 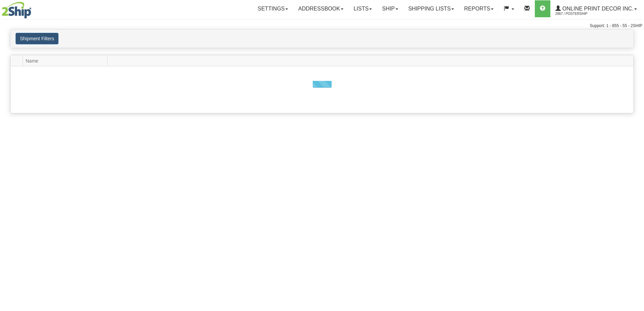 I want to click on a: Shipping lists, so click(x=431, y=9).